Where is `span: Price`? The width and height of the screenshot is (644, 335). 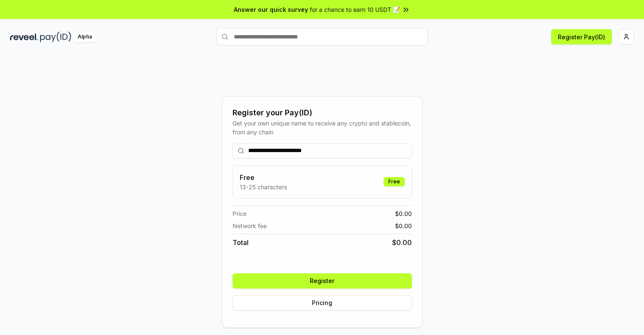
span: Price is located at coordinates (239, 213).